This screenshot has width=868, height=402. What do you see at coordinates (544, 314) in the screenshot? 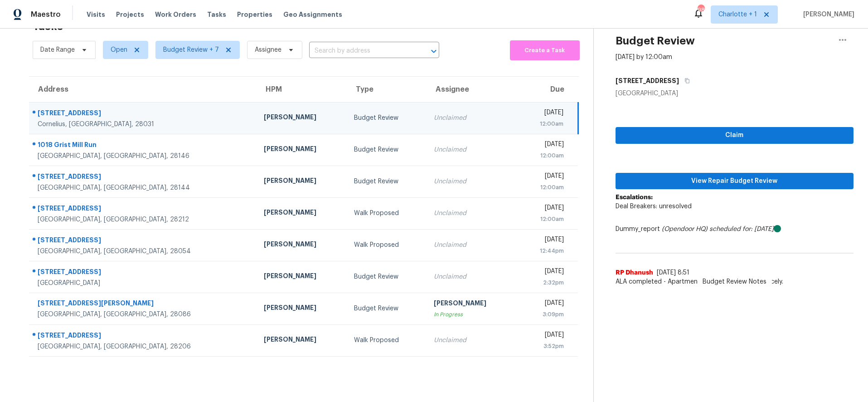
I see `div: 3:09pm` at bounding box center [544, 314].